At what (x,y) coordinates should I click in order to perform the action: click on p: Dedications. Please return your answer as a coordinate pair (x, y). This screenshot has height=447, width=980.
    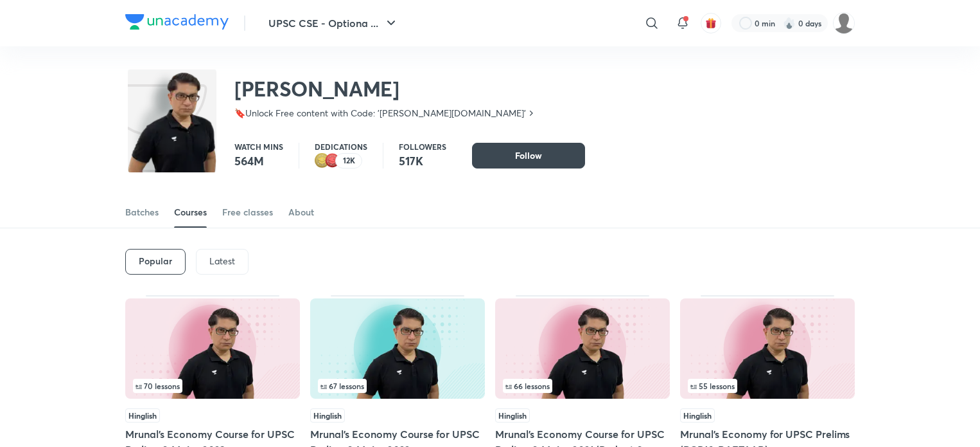
    Looking at the image, I should click on (341, 147).